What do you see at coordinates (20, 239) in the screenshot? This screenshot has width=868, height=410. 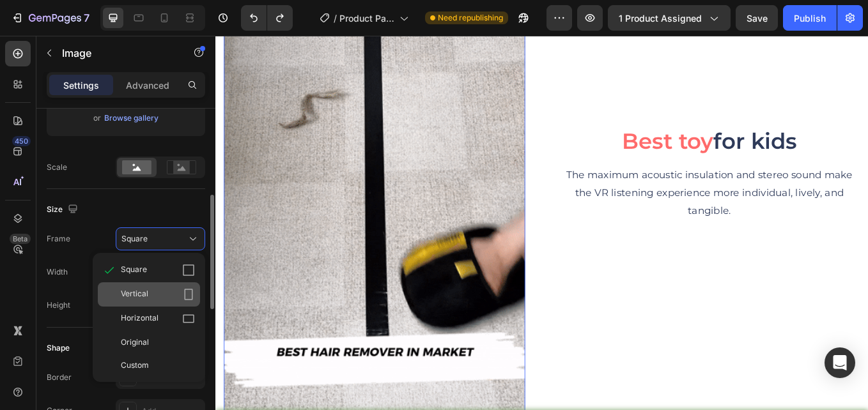 I see `div: Beta` at bounding box center [20, 239].